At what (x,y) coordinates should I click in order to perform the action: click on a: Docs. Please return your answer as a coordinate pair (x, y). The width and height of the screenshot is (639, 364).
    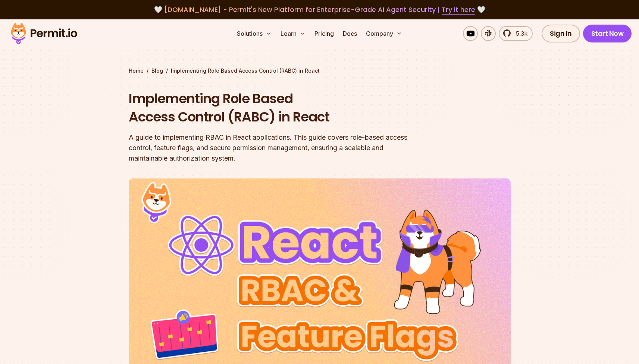
    Looking at the image, I should click on (349, 33).